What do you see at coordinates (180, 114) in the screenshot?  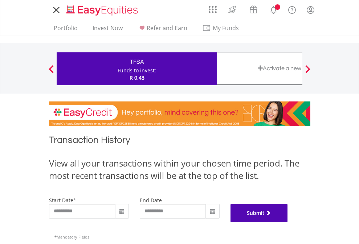 I see `img: EasyCredit Promotion Banner` at bounding box center [180, 114].